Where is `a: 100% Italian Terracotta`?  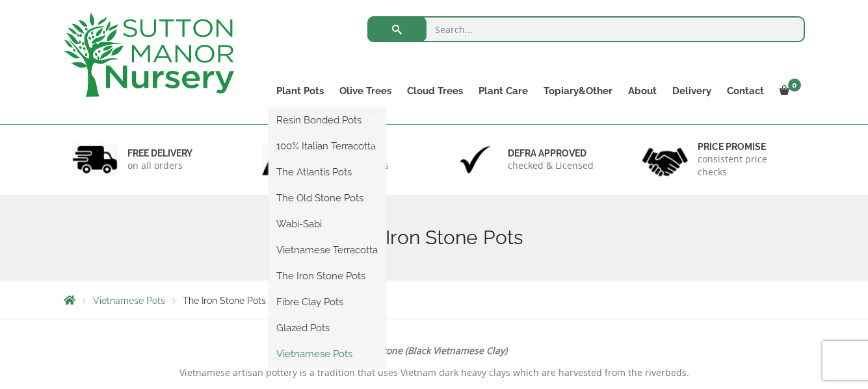 a: 100% Italian Terracotta is located at coordinates (327, 147).